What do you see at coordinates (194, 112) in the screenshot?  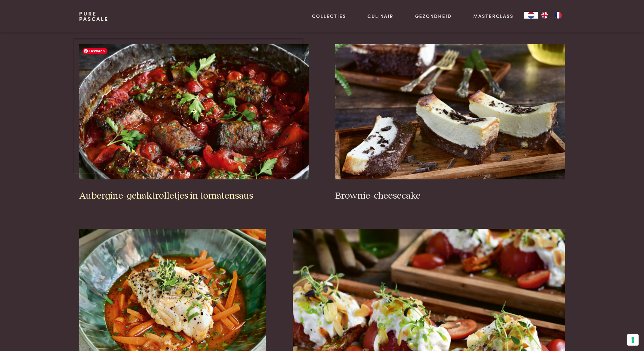 I see `img: Aubergine-gehaktrolletjes in tomatensaus` at bounding box center [194, 112].